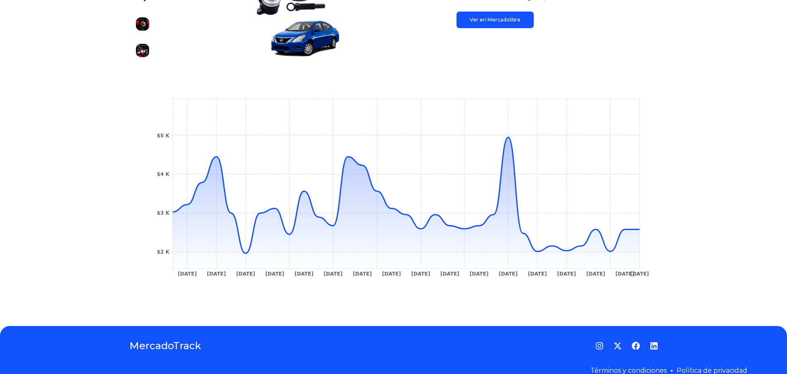 The image size is (787, 374). I want to click on a: Instagram, so click(600, 346).